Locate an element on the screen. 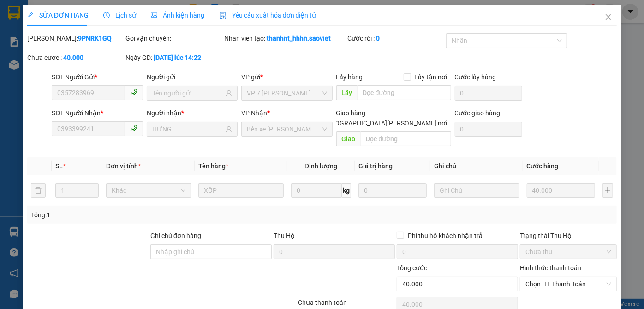  span: Tên hàng is located at coordinates (213, 166).